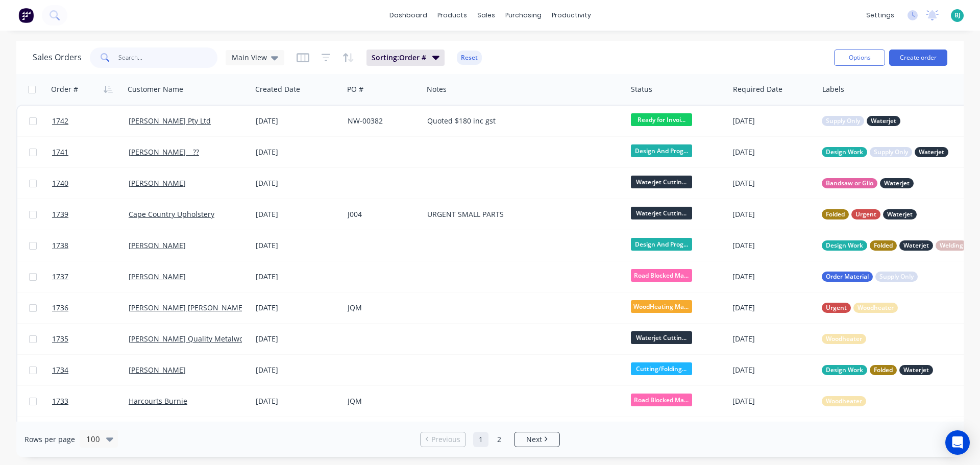 The height and width of the screenshot is (465, 980). I want to click on button: Design WorkSupply OnlyWaterjet, so click(885, 152).